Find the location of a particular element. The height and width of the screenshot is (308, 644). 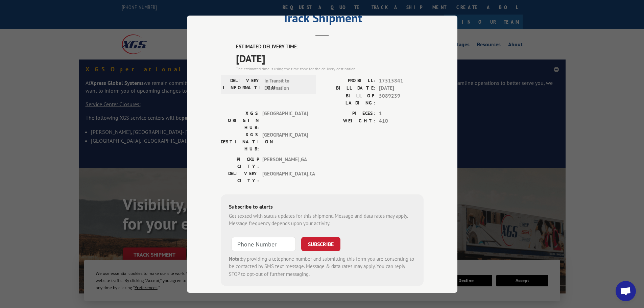

div: Subscribe to alerts is located at coordinates (322, 207).